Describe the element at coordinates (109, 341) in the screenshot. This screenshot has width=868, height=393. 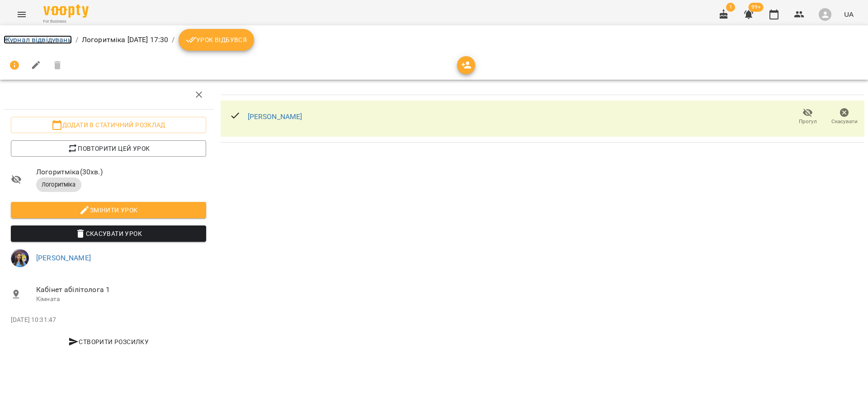
I see `span: Створити розсилку` at that location.